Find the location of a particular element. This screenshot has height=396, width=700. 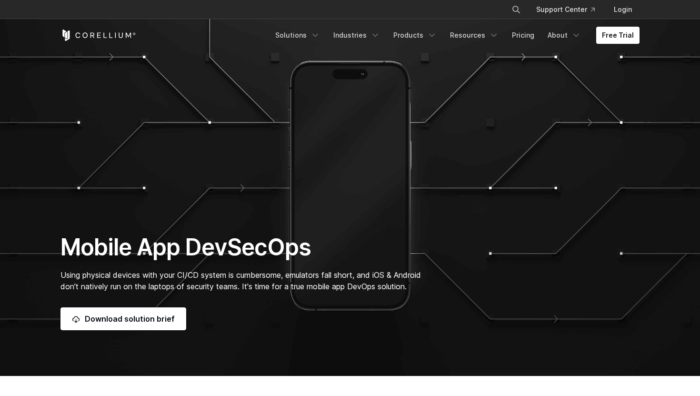

a: About is located at coordinates (564, 35).